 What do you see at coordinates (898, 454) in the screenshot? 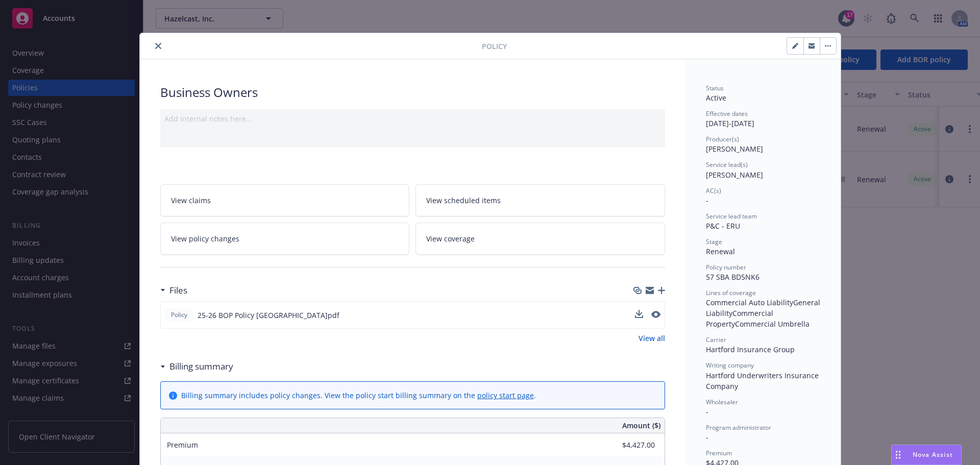
I see `div: Drag to move` at bounding box center [898, 454].